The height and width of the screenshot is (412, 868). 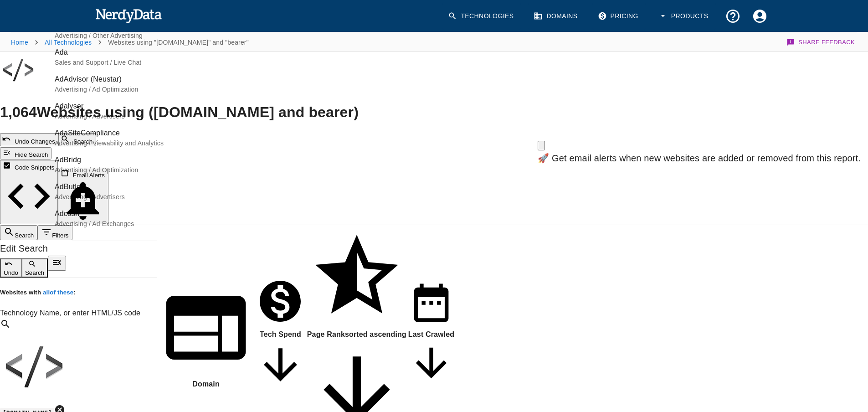 What do you see at coordinates (482, 16) in the screenshot?
I see `a: Technologies` at bounding box center [482, 16].